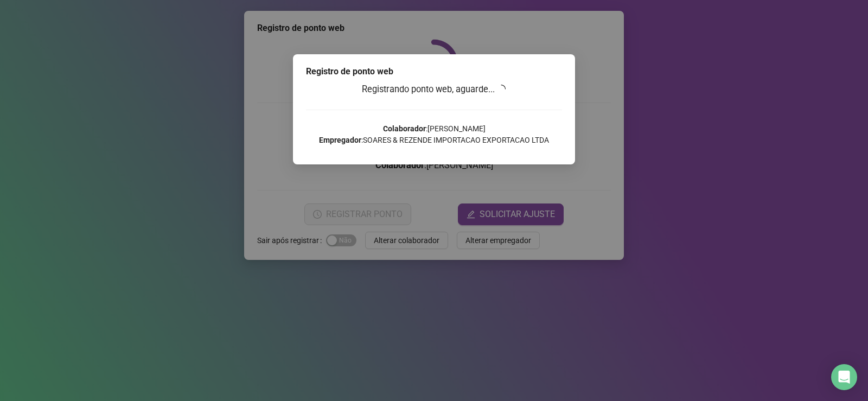 The width and height of the screenshot is (868, 401). What do you see at coordinates (340, 140) in the screenshot?
I see `strong: Empregador` at bounding box center [340, 140].